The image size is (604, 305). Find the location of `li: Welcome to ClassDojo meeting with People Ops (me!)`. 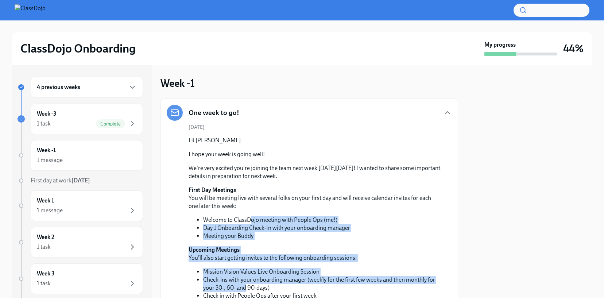

li: Welcome to ClassDojo meeting with People Ops (me!) is located at coordinates (322, 220).